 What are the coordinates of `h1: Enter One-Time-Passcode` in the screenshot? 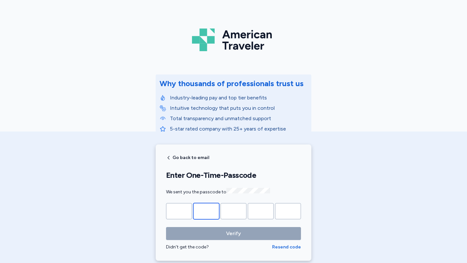 It's located at (233, 175).